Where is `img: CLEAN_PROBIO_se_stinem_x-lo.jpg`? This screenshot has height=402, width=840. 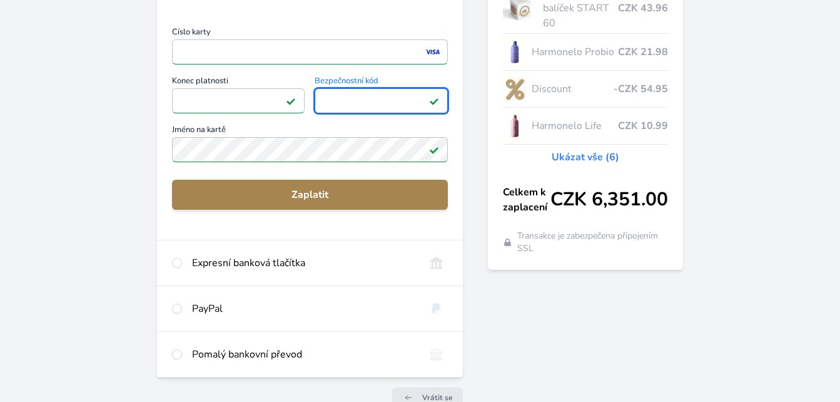
img: CLEAN_PROBIO_se_stinem_x-lo.jpg is located at coordinates (515, 52).